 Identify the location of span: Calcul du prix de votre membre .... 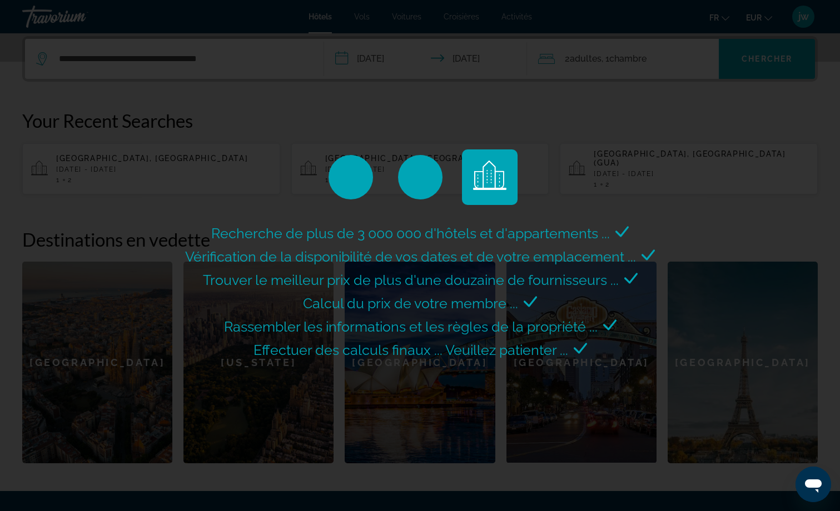
(410, 303).